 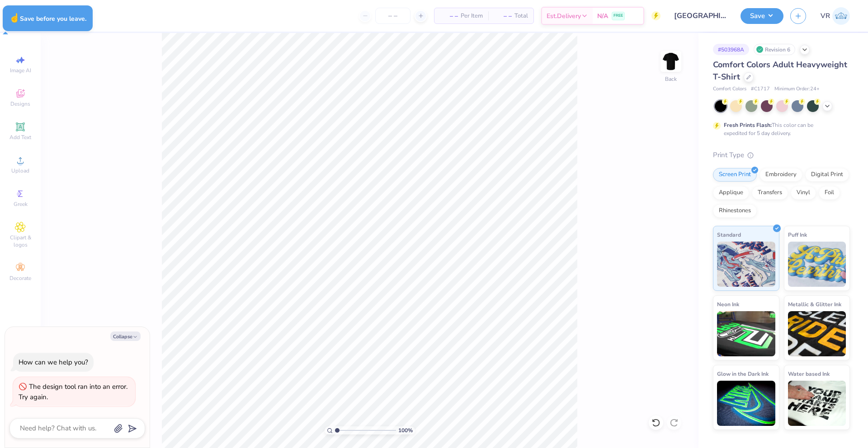 What do you see at coordinates (841, 16) in the screenshot?
I see `img: Vincent Roxas` at bounding box center [841, 16].